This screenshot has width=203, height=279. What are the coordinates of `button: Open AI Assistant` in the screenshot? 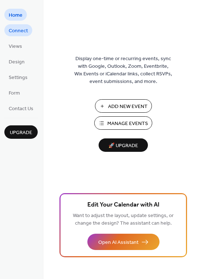 It's located at (123, 242).